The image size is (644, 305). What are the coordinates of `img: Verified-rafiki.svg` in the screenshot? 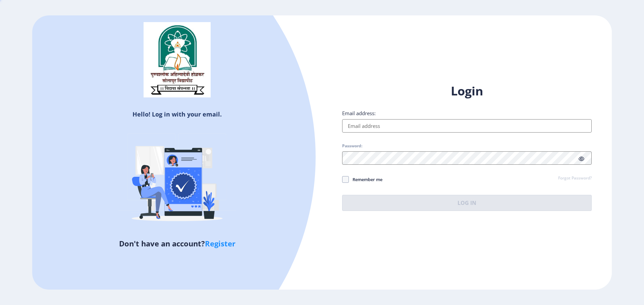 It's located at (177, 179).